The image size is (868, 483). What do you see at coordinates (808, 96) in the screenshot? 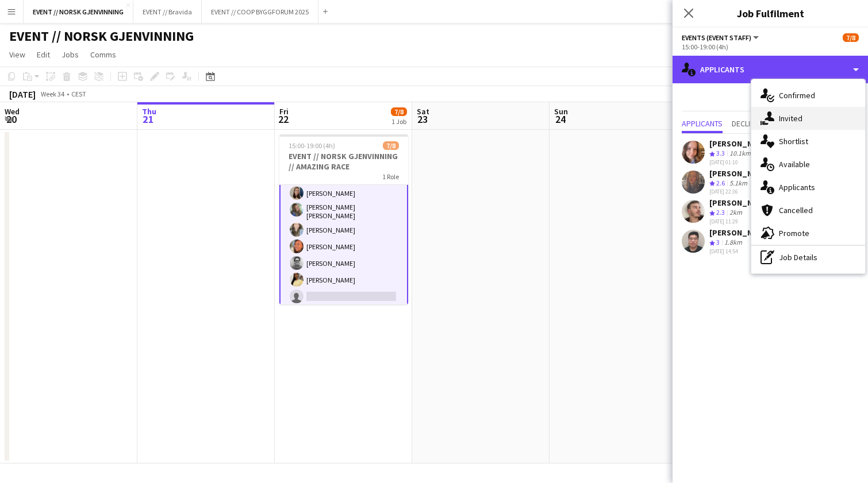
I see `div: Confirmed` at bounding box center [808, 96].